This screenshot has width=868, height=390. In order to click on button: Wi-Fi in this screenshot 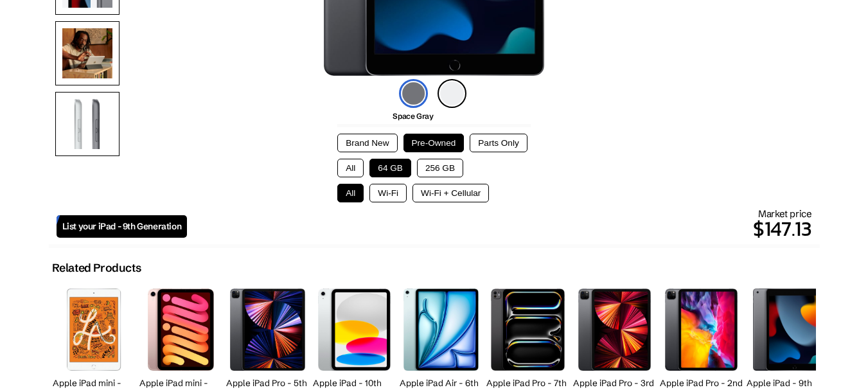, I will do `click(388, 192)`.